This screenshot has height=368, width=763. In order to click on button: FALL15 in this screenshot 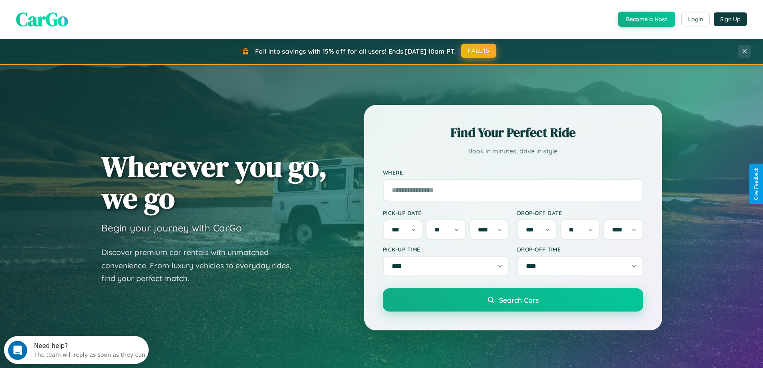, I will do `click(479, 51)`.